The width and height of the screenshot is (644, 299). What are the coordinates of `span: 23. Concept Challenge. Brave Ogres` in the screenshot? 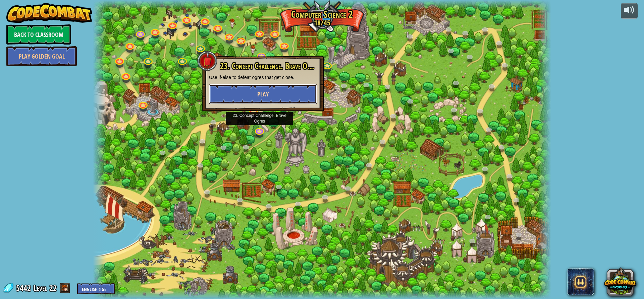 It's located at (269, 65).